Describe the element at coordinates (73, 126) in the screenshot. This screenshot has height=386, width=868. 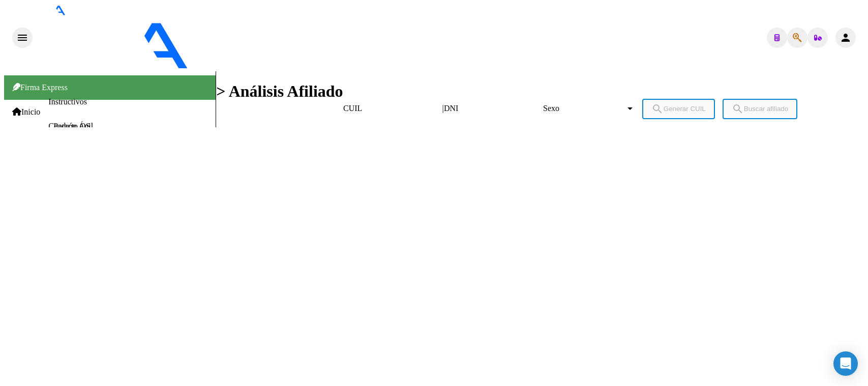
I see `a: Padrón Ágil` at that location.